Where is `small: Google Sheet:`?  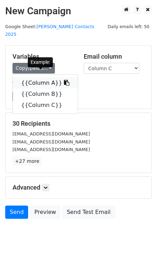 small: Google Sheet: is located at coordinates (50, 31).